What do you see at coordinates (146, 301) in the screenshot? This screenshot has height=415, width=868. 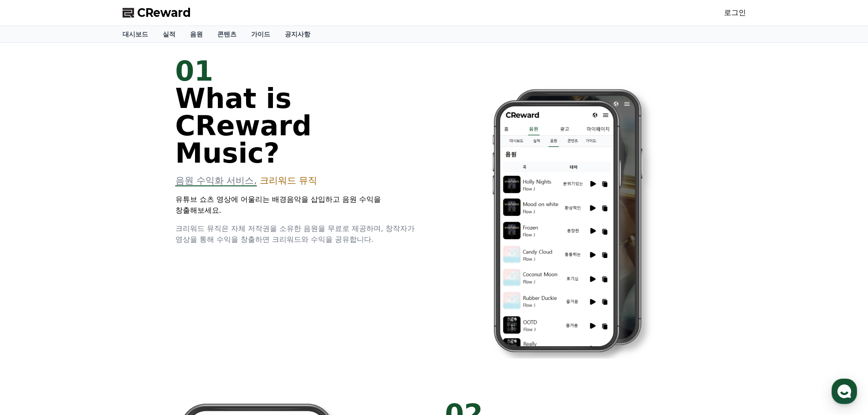 I see `a: 설정` at bounding box center [146, 301].